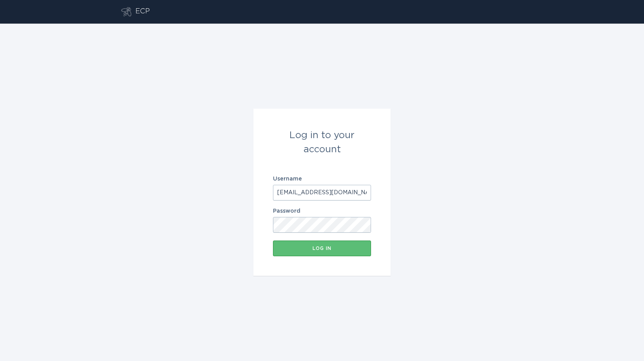  Describe the element at coordinates (322, 179) in the screenshot. I see `label: Username` at that location.